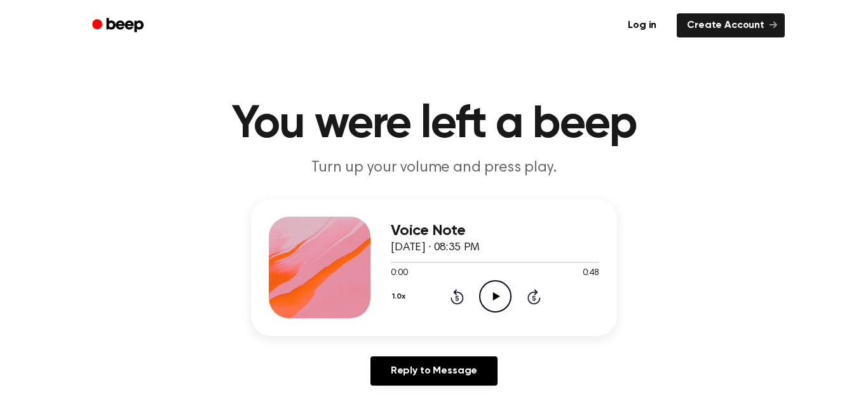  What do you see at coordinates (434, 124) in the screenshot?
I see `h1: You were left a beep` at bounding box center [434, 124].